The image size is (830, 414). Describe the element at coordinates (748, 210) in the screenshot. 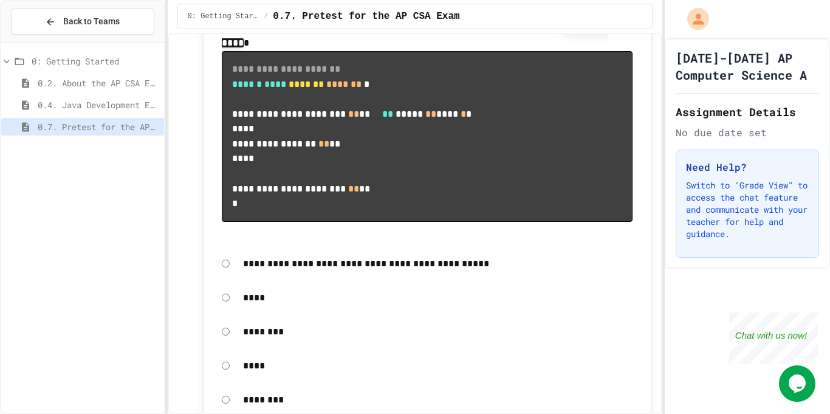

I see `p: Switch to "Grade View" to access the chat feature and communicate with your teacher for help and ...` at that location.